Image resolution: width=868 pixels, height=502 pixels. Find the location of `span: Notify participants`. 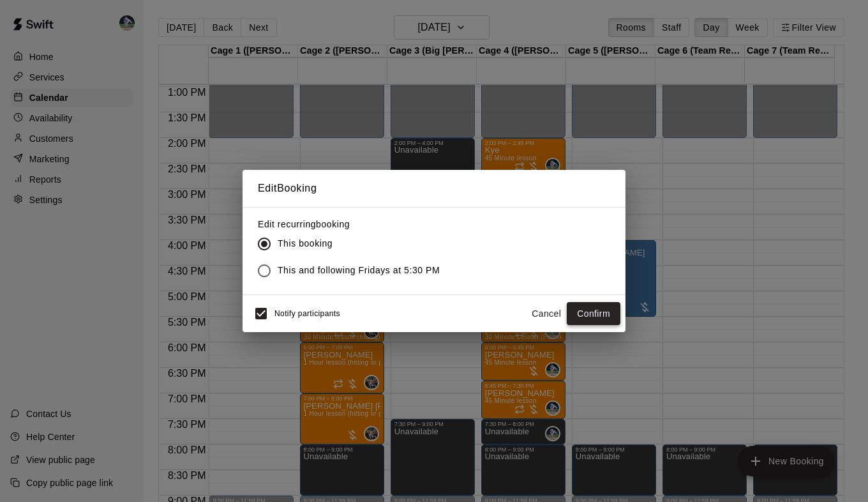

span: Notify participants is located at coordinates (307, 314).